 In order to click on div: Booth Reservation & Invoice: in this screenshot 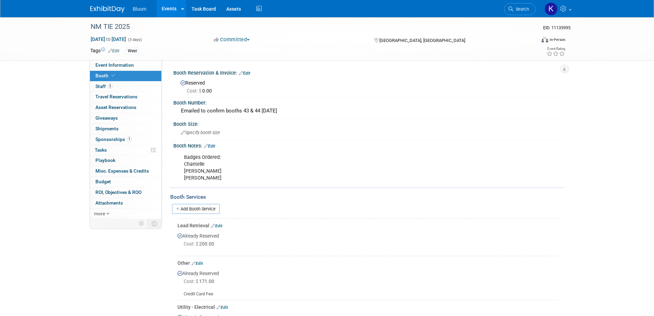, I will do `click(369, 72)`.